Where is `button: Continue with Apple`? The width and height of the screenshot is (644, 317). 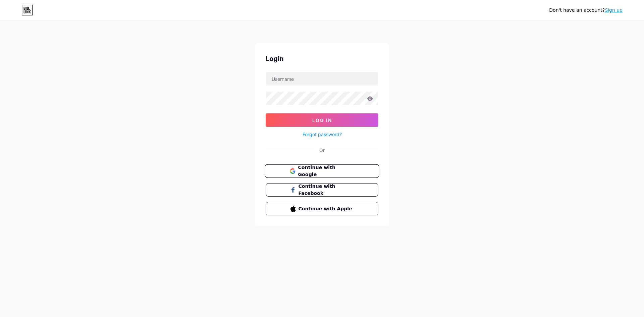 button: Continue with Apple is located at coordinates (322, 208).